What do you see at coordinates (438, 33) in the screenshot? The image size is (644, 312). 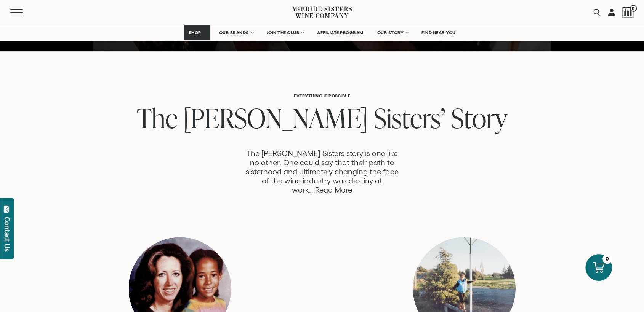 I see `a: FIND NEAR YOU` at bounding box center [438, 33].